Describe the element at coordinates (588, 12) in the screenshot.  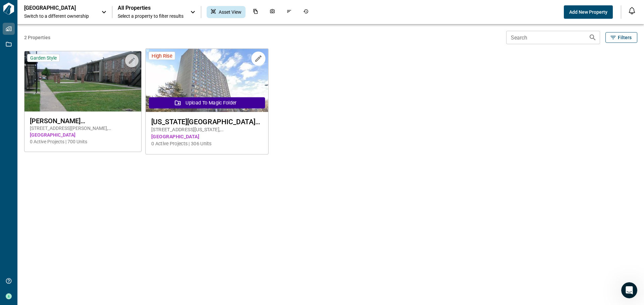
I see `button: Add New Property` at that location.